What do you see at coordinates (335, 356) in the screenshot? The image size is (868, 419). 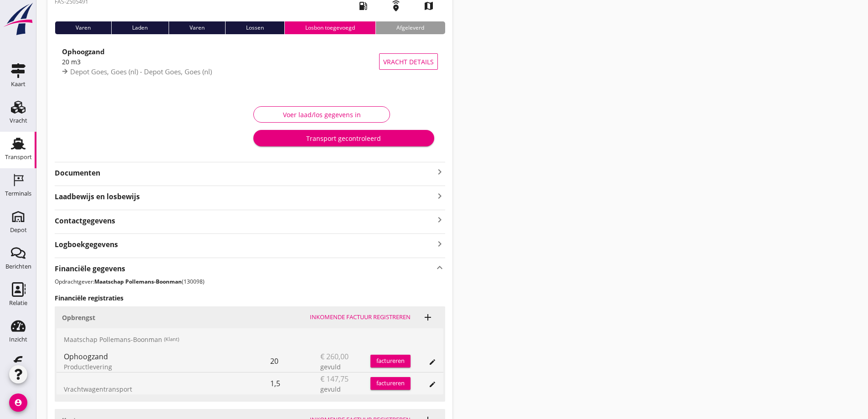 I see `span: € 260,00` at bounding box center [335, 356].